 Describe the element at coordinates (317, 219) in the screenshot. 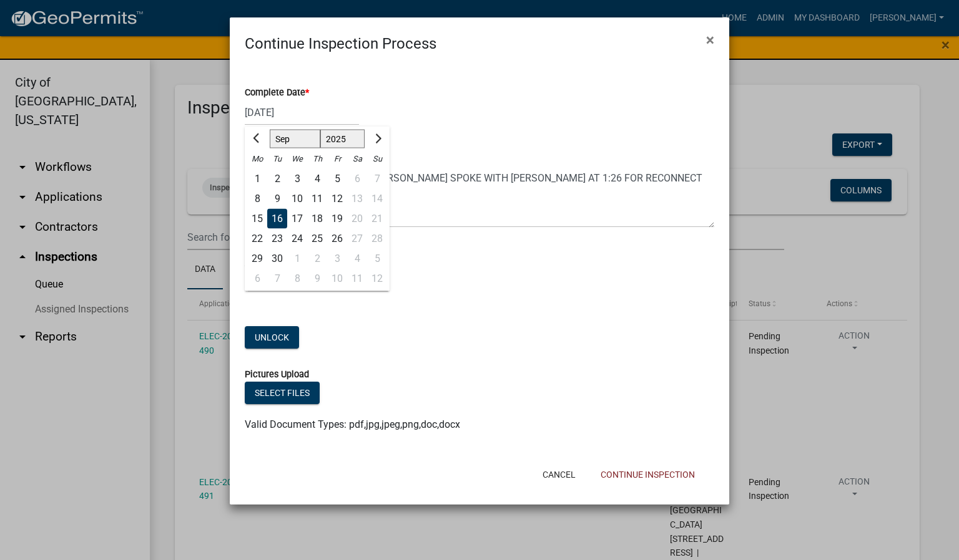

I see `div: Thursday, September 18, 2025` at that location.